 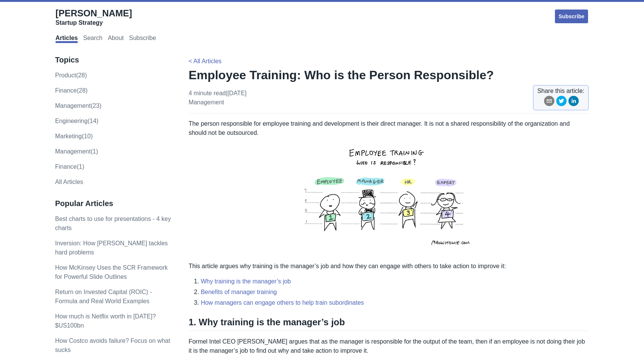 I want to click on img: employee-training, so click(x=388, y=197).